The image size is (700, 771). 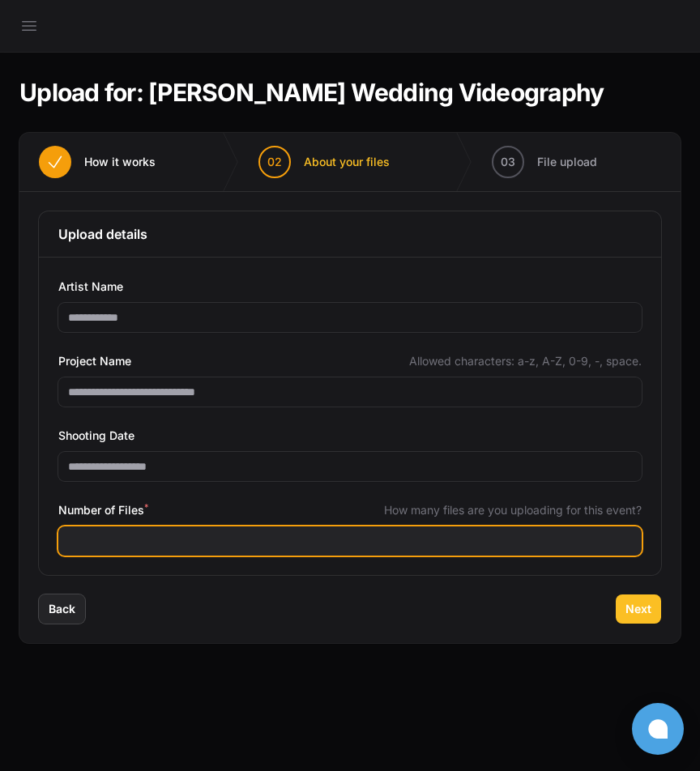 I want to click on span: How it works, so click(x=120, y=162).